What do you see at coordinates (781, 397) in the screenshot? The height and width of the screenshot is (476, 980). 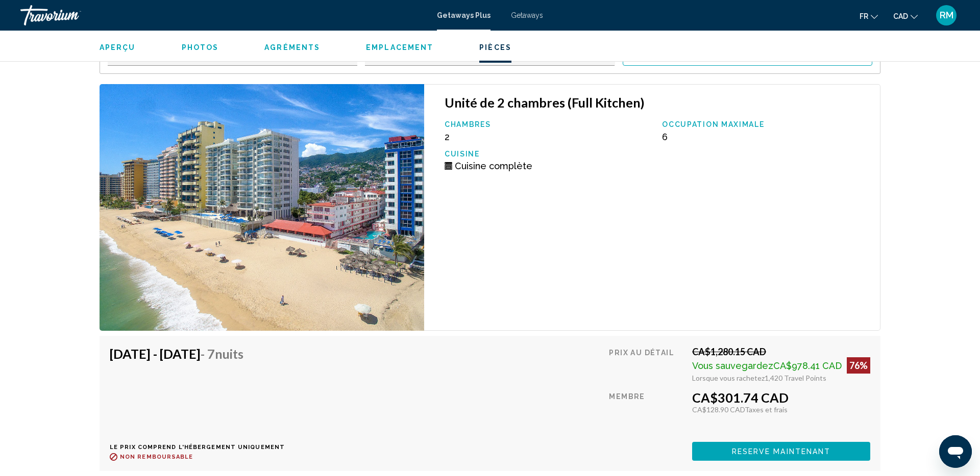 I see `div: CA$301.74 CAD` at bounding box center [781, 397].